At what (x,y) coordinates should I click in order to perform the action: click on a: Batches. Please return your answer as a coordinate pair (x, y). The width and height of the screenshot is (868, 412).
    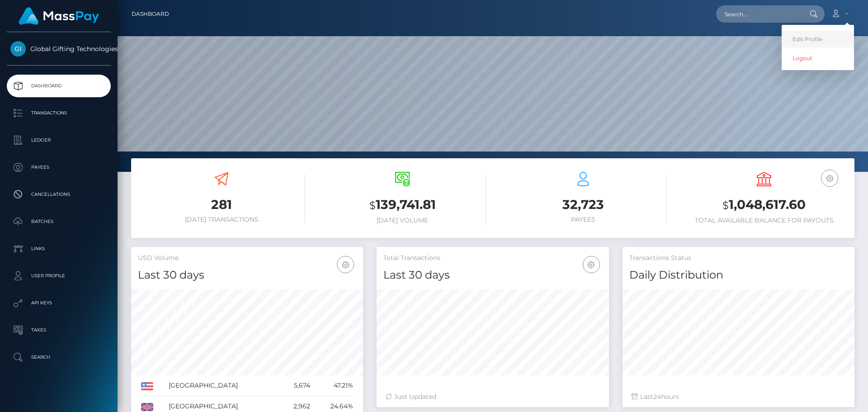
    Looking at the image, I should click on (59, 222).